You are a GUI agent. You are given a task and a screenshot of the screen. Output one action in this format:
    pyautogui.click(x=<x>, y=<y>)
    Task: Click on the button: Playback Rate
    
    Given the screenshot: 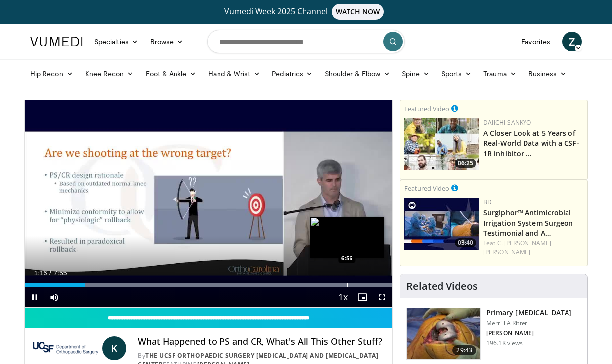 What is the action you would take?
    pyautogui.click(x=343, y=297)
    